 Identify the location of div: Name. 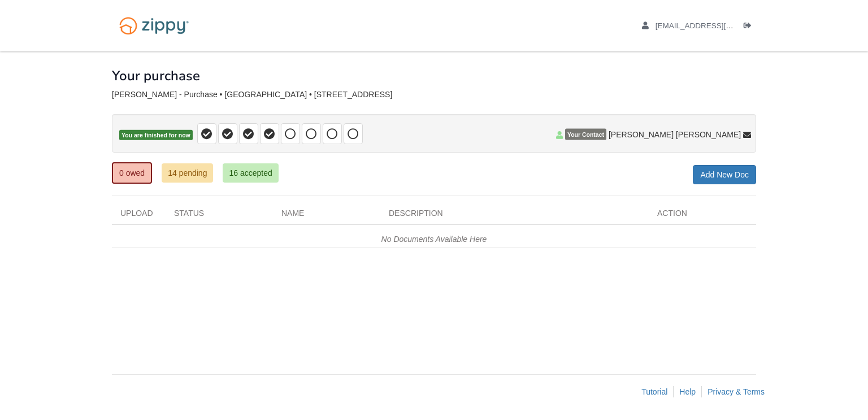
(326, 216).